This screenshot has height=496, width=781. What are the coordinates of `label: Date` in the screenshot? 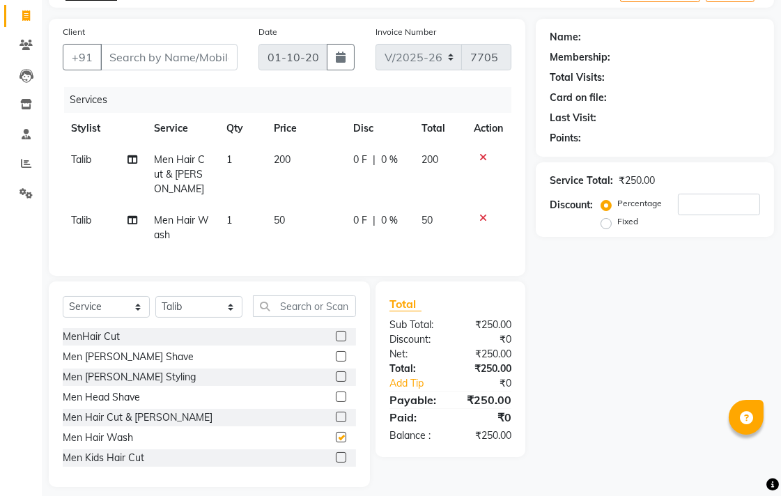 It's located at (268, 32).